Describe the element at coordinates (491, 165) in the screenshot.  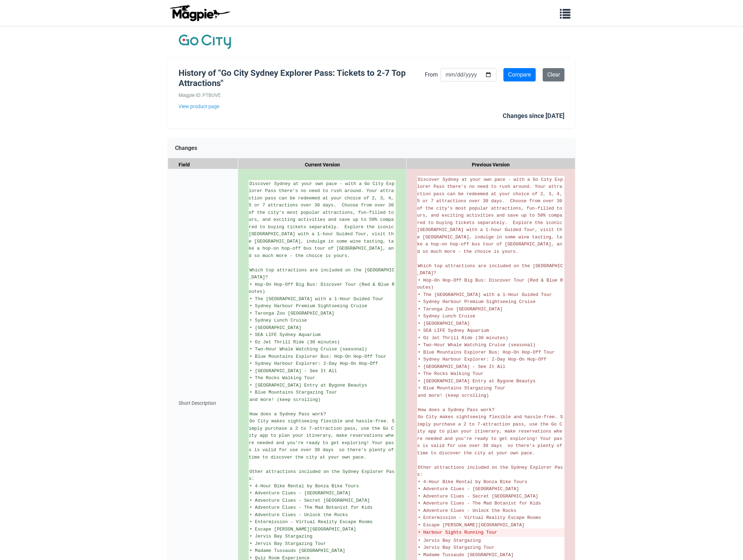
I see `div: Previous Version` at that location.